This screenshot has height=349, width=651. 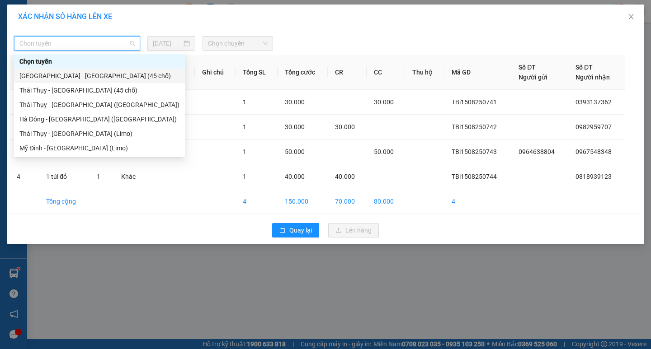 What do you see at coordinates (347, 202) in the screenshot?
I see `td: 70.000` at bounding box center [347, 202].